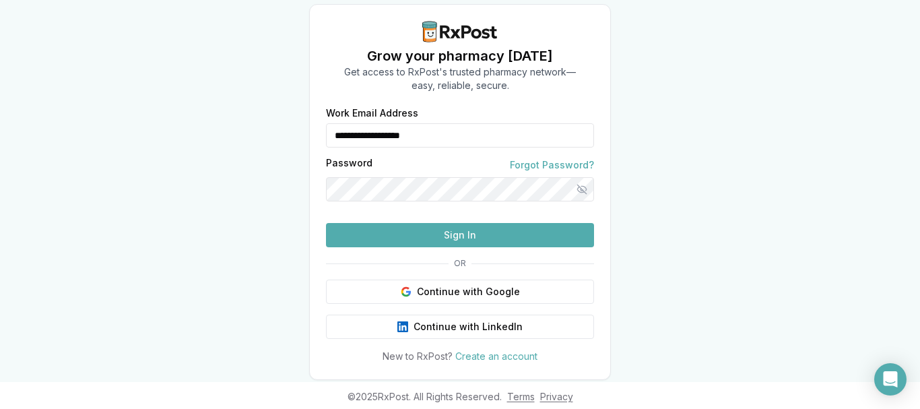  Describe the element at coordinates (460, 113) in the screenshot. I see `label: Work Email Address` at that location.